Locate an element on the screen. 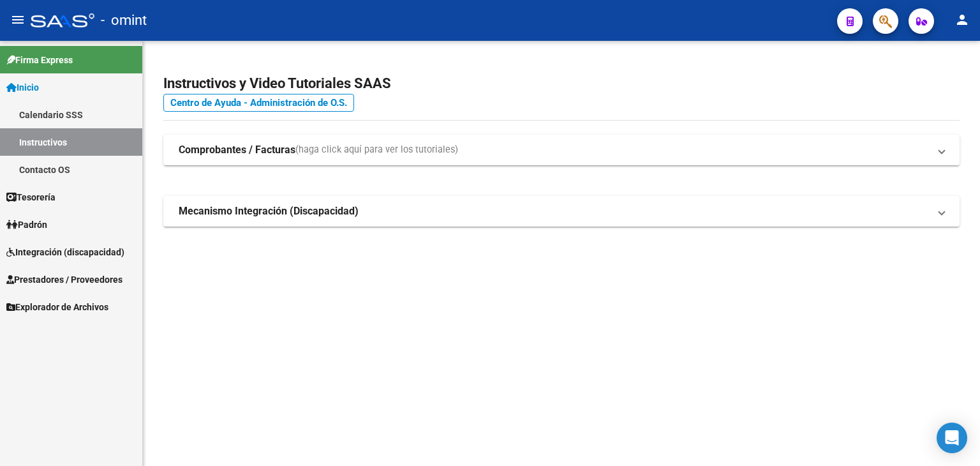 This screenshot has width=980, height=466. mat-icon: menu is located at coordinates (18, 20).